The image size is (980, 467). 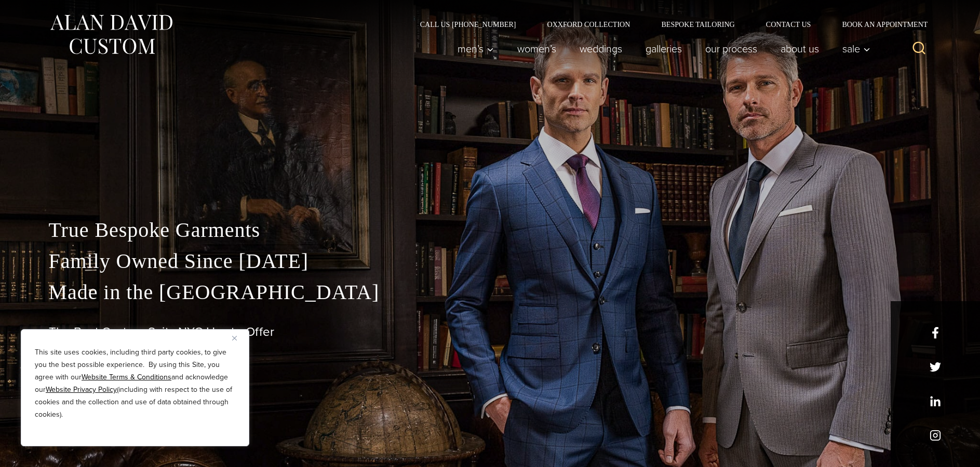 I want to click on button: View Search Form, so click(x=919, y=48).